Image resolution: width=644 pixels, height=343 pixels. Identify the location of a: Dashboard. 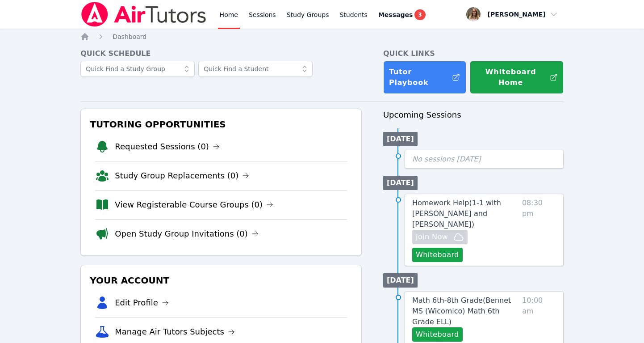
(129, 36).